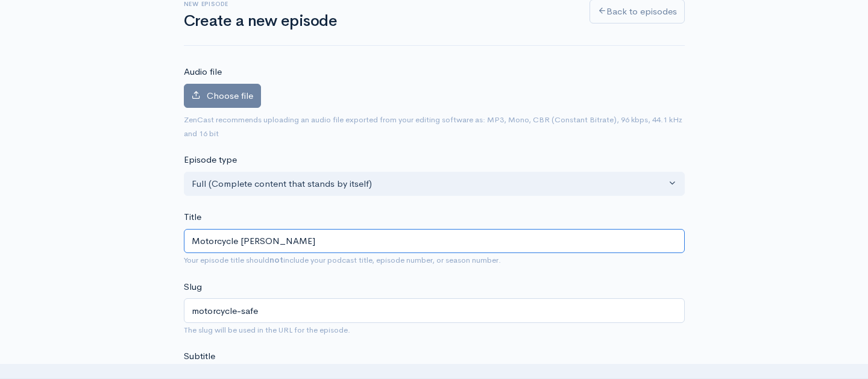 Image resolution: width=868 pixels, height=379 pixels. Describe the element at coordinates (434, 310) in the screenshot. I see `input: title-of-episode` at that location.